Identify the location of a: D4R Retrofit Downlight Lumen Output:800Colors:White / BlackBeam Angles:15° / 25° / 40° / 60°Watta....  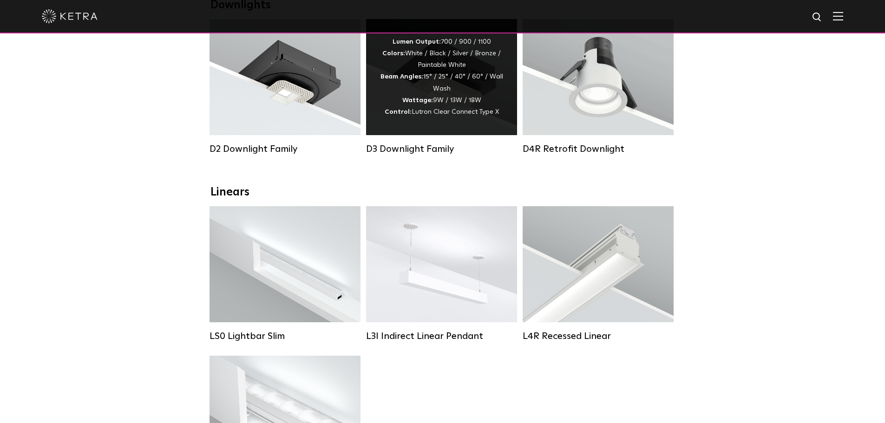
(598, 87).